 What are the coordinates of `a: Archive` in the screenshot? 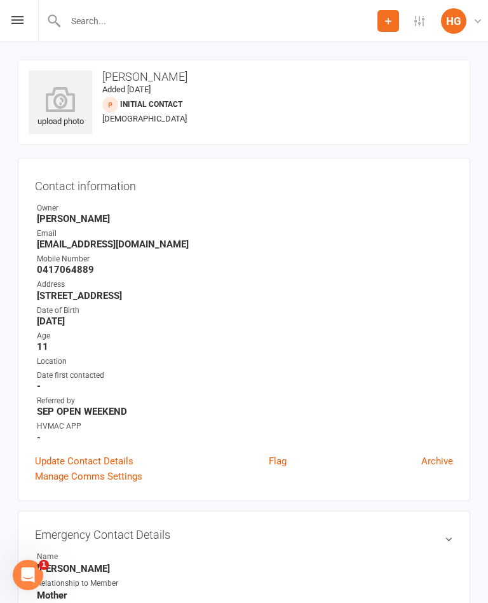 It's located at (437, 461).